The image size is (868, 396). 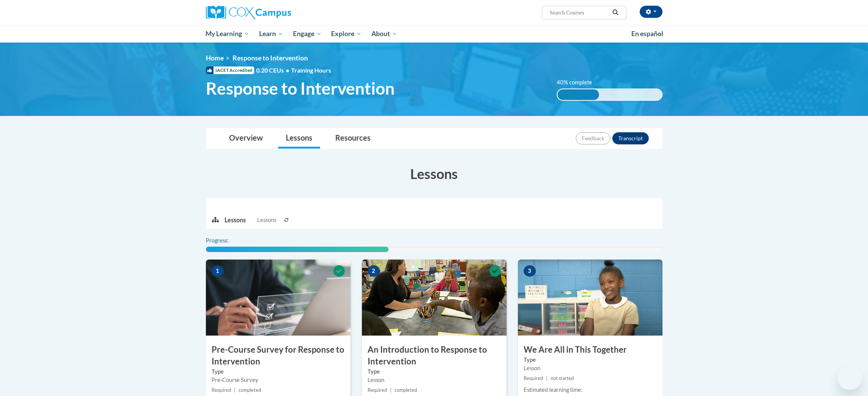 I want to click on h3: Lessons, so click(x=434, y=174).